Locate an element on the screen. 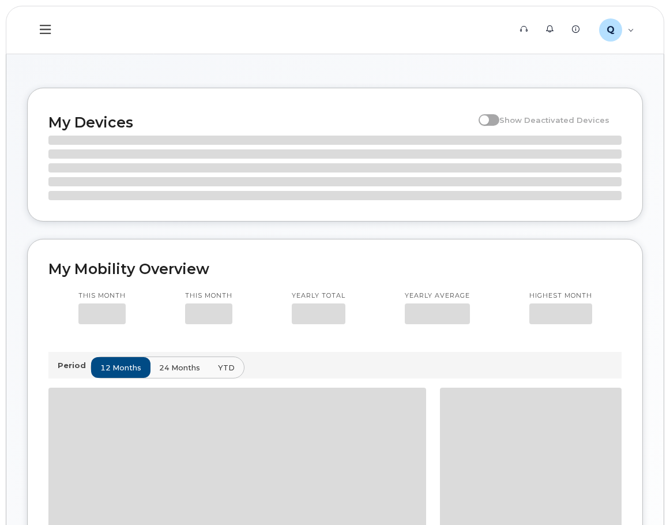  h2: My Mobility Overview is located at coordinates (335, 269).